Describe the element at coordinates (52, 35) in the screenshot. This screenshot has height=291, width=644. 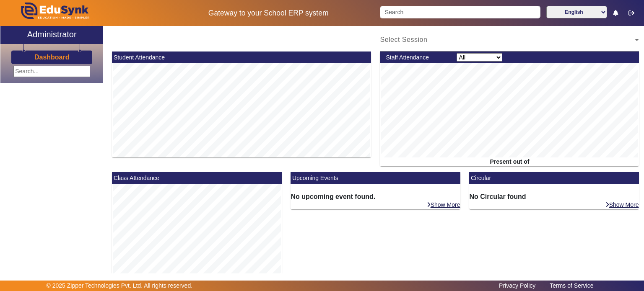
I see `a: Administrator` at that location.